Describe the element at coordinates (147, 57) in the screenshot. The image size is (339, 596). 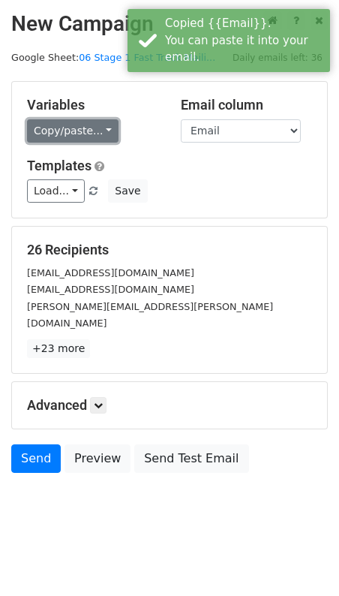
I see `a: 06 Stage 1 Fast Track Maili...` at that location.